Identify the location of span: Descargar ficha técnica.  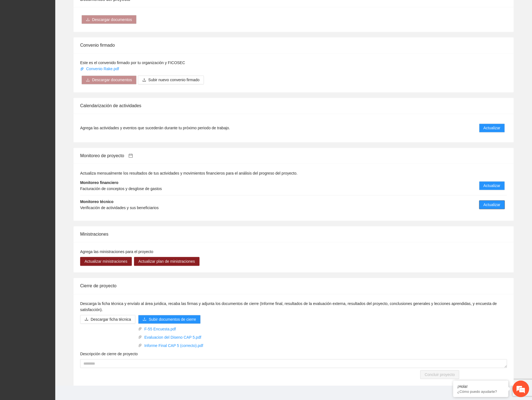
(111, 320).